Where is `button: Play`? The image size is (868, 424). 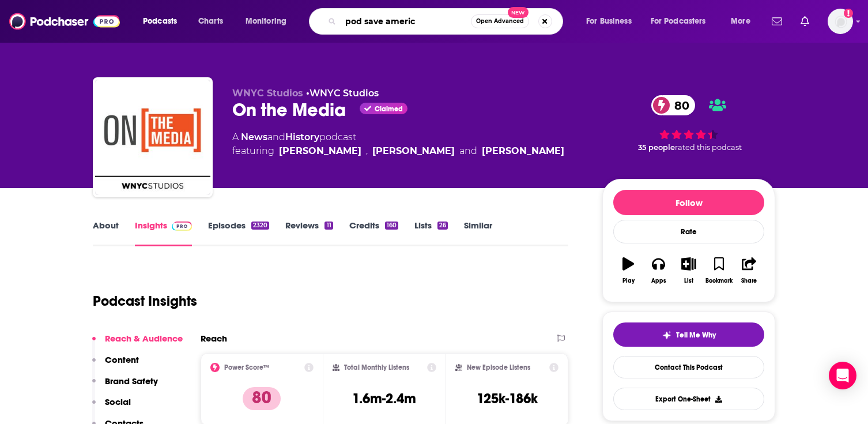 button: Play is located at coordinates (628, 271).